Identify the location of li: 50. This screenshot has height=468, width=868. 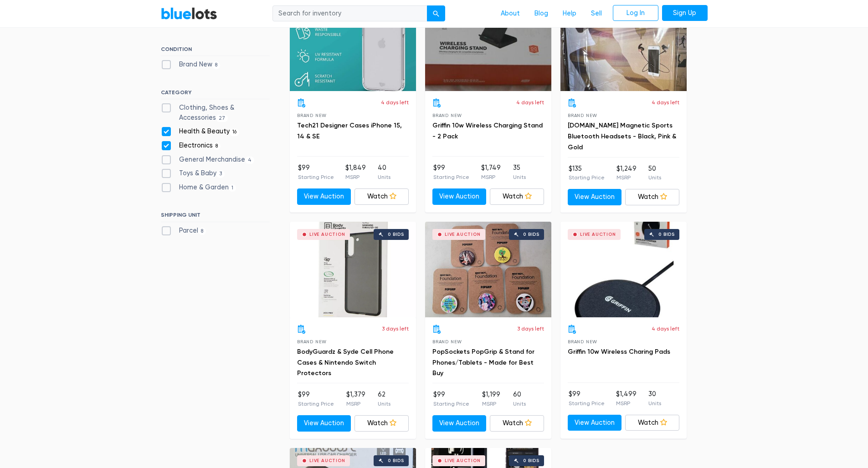
(655, 173).